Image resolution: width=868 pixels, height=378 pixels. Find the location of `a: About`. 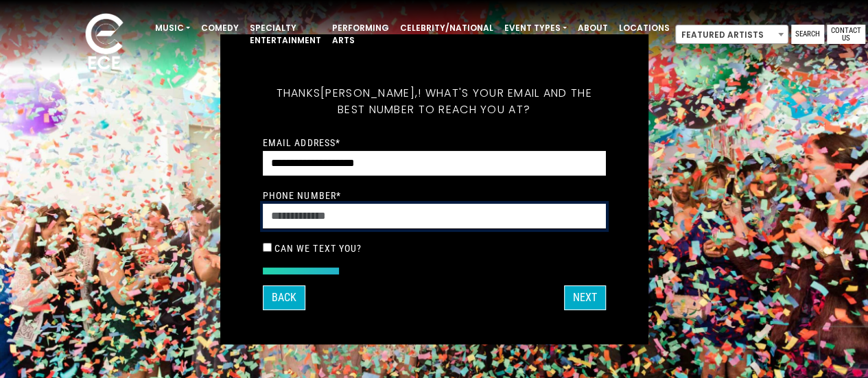

a: About is located at coordinates (593, 28).